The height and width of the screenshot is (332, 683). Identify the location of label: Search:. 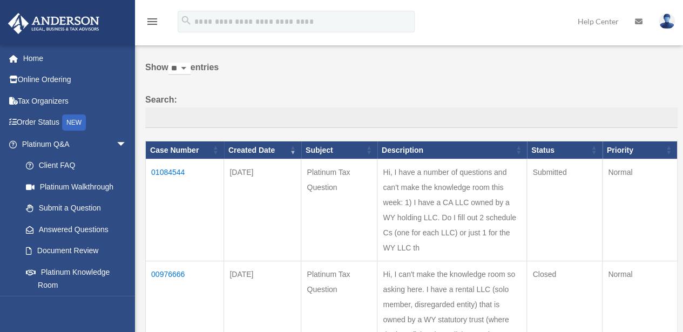
(411, 110).